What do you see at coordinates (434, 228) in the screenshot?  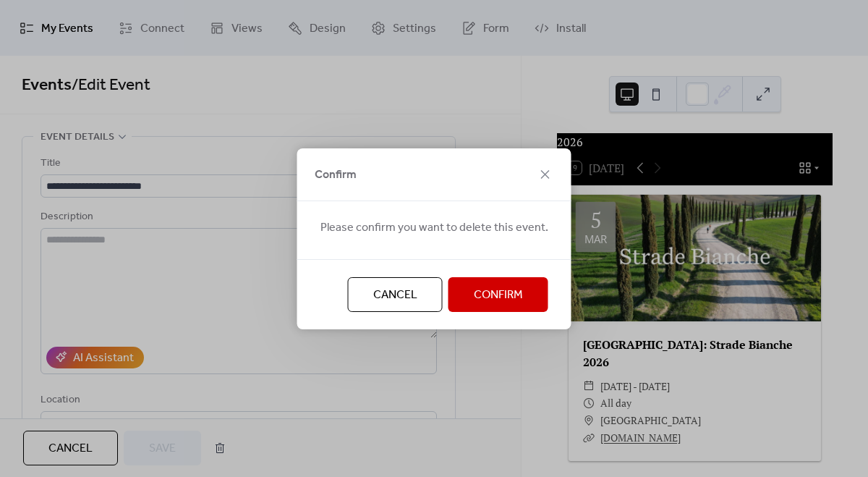 I see `span: Please confirm you want to delete this event.` at bounding box center [434, 228].